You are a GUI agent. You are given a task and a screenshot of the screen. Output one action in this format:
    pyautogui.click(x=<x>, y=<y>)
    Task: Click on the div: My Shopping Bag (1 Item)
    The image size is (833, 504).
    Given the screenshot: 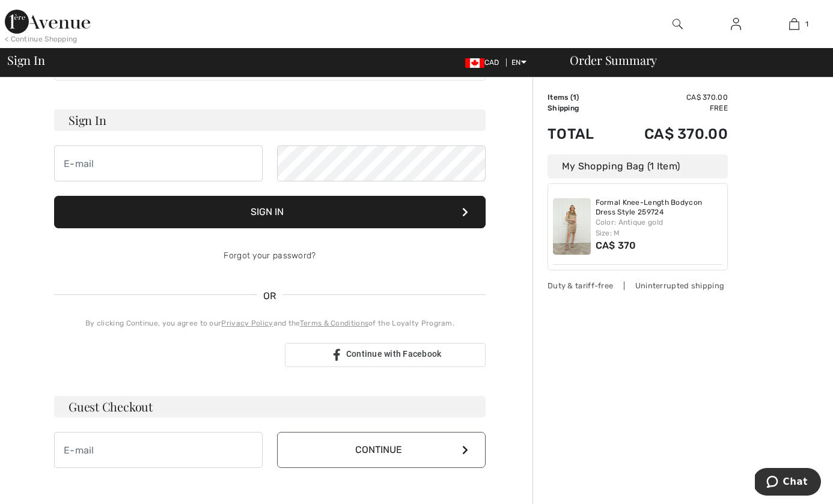 What is the action you would take?
    pyautogui.click(x=638, y=167)
    